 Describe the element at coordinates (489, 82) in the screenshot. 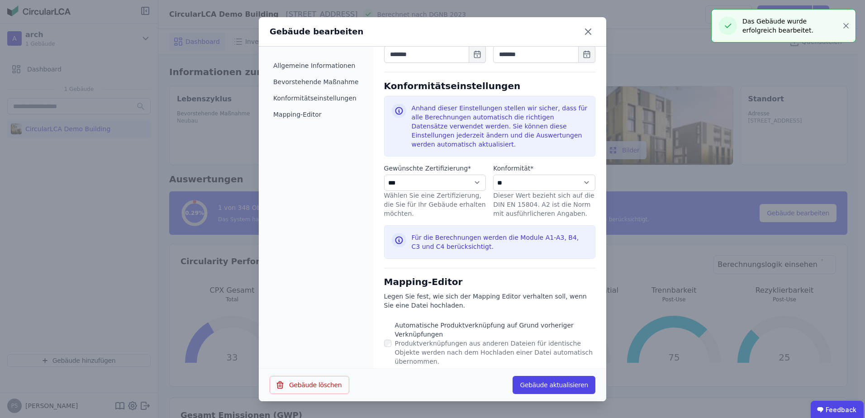

I see `div: Konformitätseinstellungen` at that location.